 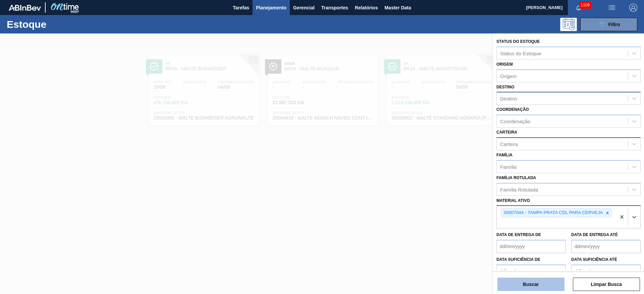 What do you see at coordinates (505, 87) in the screenshot?
I see `label: Destino` at bounding box center [505, 87].